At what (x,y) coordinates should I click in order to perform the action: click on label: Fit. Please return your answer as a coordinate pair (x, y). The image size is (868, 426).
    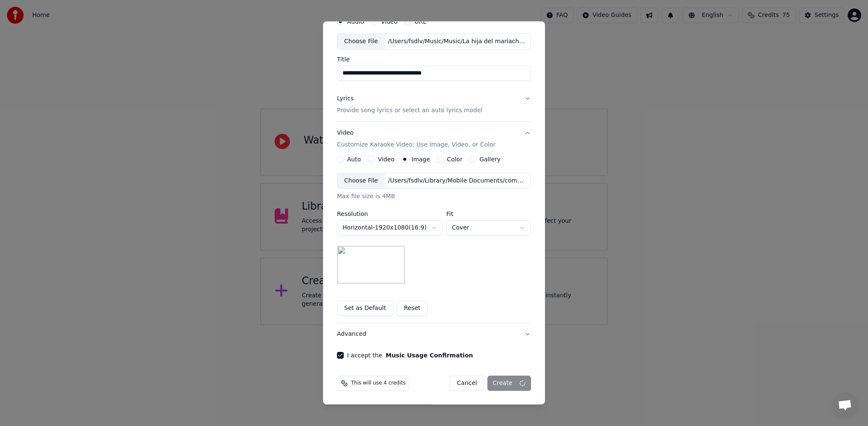
    Looking at the image, I should click on (488, 214).